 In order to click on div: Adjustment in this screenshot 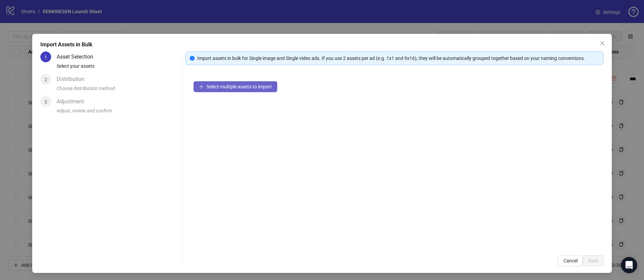, I will do `click(73, 101)`.